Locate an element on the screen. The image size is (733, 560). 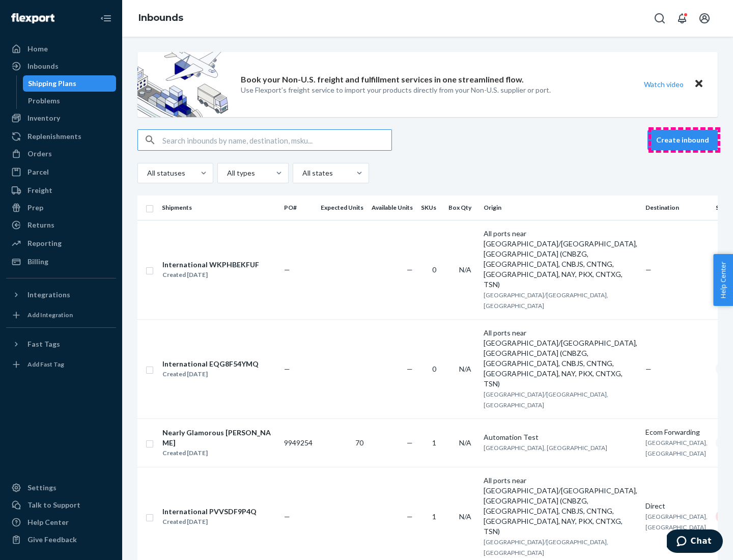
a: Inventory is located at coordinates (61, 118).